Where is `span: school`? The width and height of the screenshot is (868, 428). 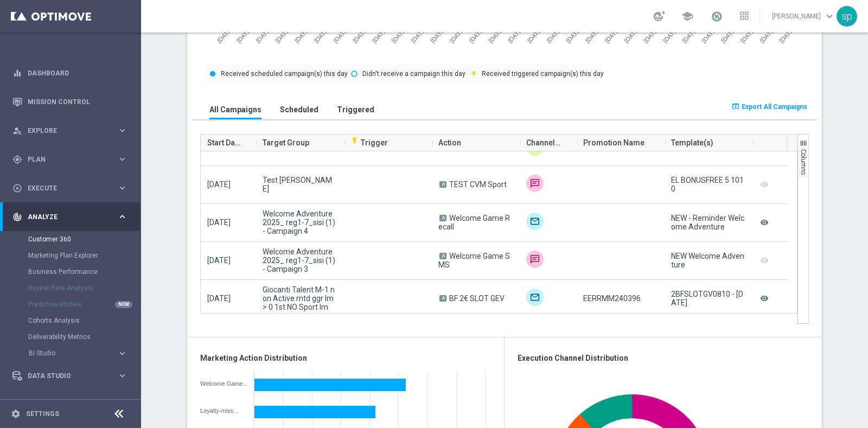
span: school is located at coordinates (688, 16).